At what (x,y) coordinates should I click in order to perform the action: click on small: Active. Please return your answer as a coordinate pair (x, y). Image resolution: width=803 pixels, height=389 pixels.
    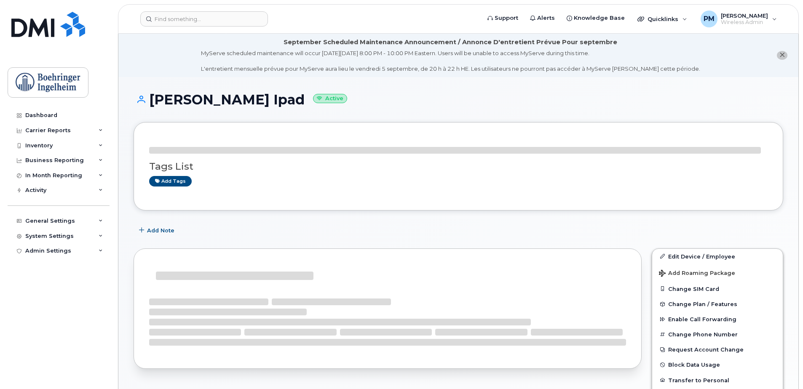
    Looking at the image, I should click on (330, 99).